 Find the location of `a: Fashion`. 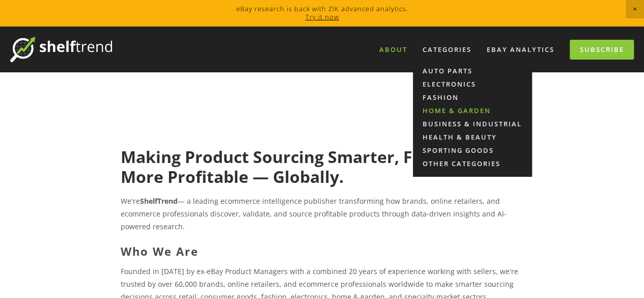

a: Fashion is located at coordinates (473, 97).